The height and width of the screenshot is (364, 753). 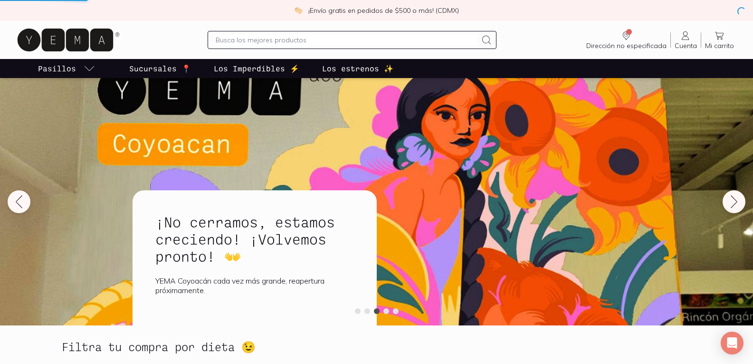 What do you see at coordinates (257, 68) in the screenshot?
I see `a: Los Imperdibles ⚡️` at bounding box center [257, 68].